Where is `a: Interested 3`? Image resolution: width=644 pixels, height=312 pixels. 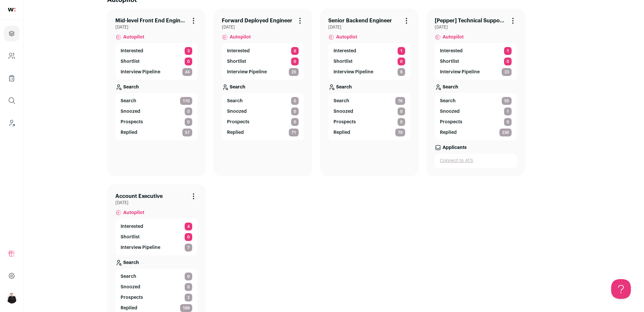 a: Interested 3 is located at coordinates (157, 51).